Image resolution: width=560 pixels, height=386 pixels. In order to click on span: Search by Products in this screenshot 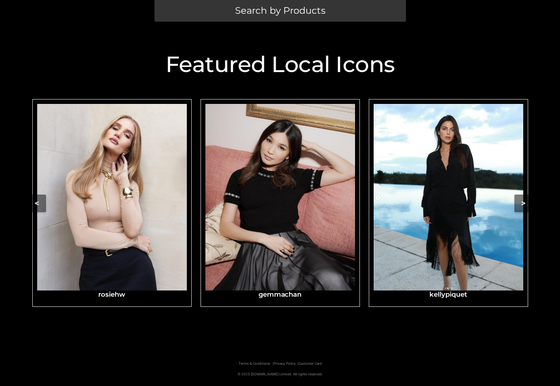, I will do `click(280, 10)`.